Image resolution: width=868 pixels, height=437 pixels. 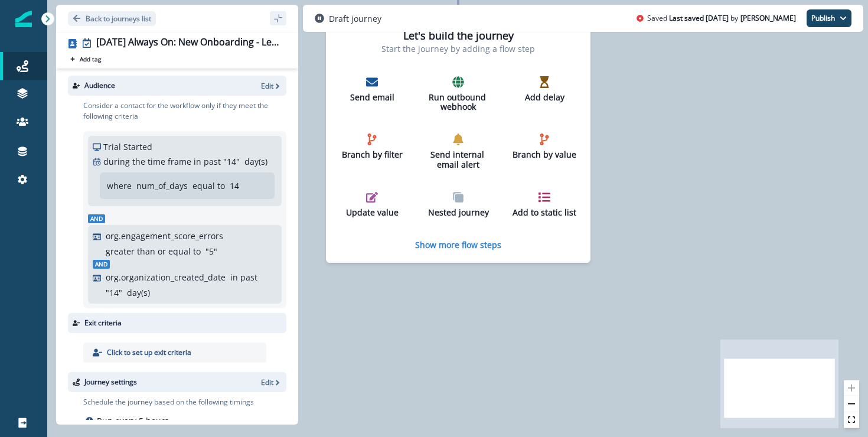 What do you see at coordinates (100, 86) in the screenshot?
I see `p: Audience` at bounding box center [100, 86].